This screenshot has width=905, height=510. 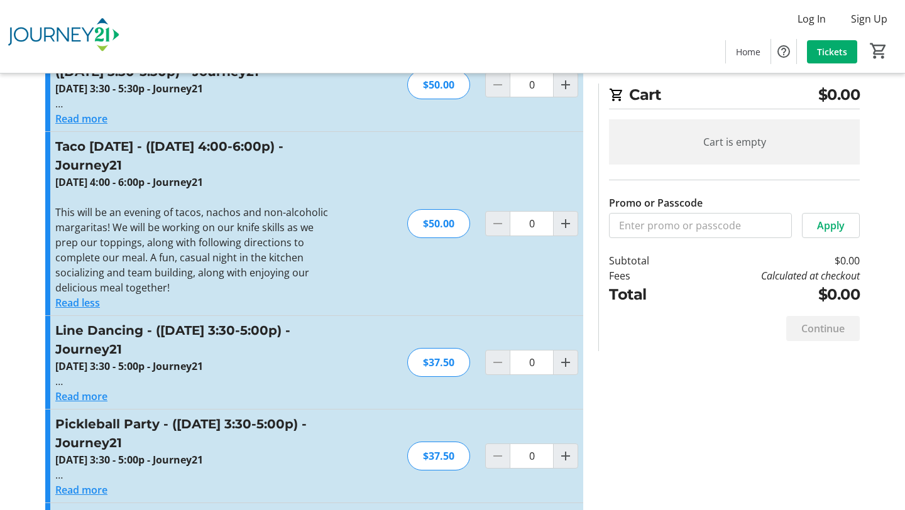 I want to click on input: Enter promo or passcode, so click(x=700, y=226).